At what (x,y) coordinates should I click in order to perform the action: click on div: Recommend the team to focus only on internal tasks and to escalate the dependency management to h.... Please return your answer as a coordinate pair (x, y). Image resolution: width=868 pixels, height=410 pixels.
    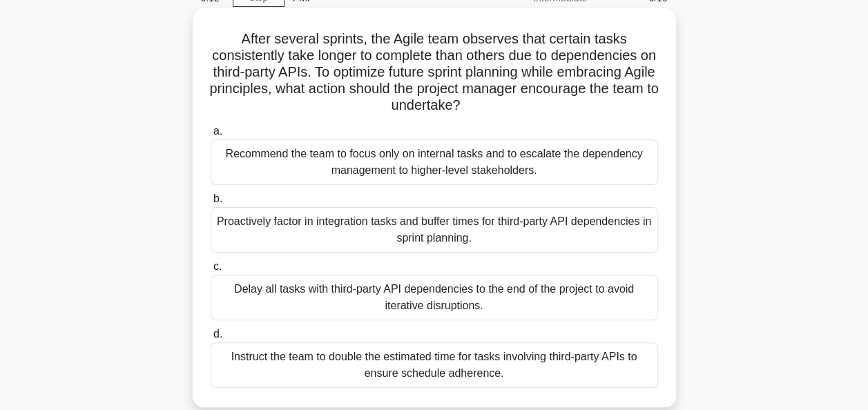
    Looking at the image, I should click on (435, 162).